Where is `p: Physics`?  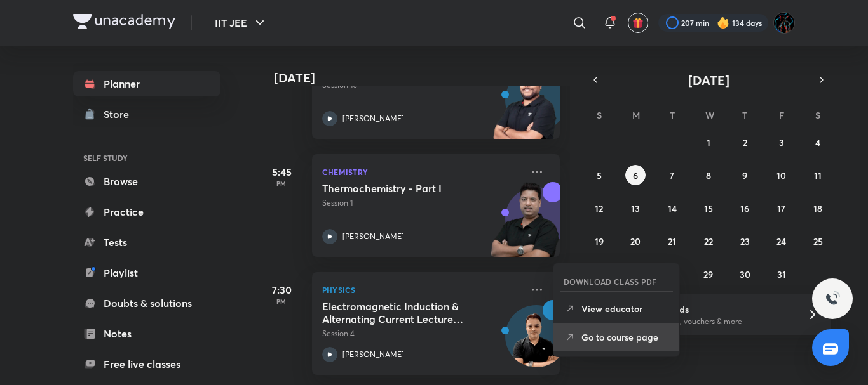 p: Physics is located at coordinates (421, 290).